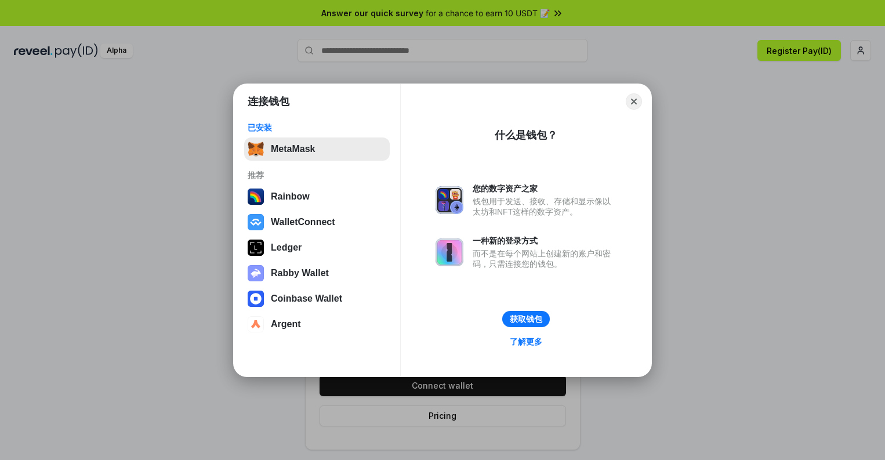  Describe the element at coordinates (290, 197) in the screenshot. I see `div: Rainbow` at that location.